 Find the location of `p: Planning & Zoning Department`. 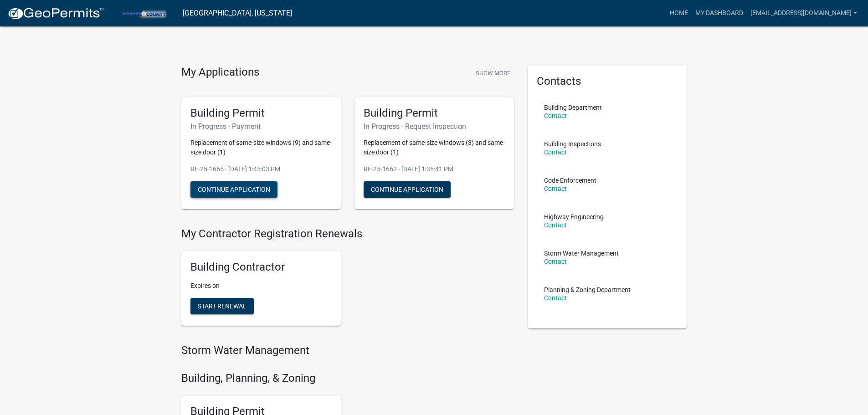

p: Planning & Zoning Department is located at coordinates (587, 290).